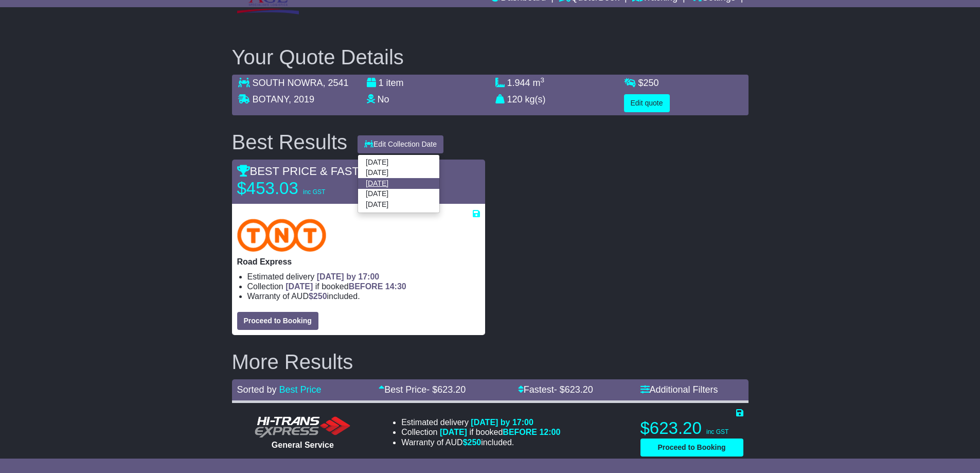 The width and height of the screenshot is (980, 473). I want to click on span: General Service, so click(303, 445).